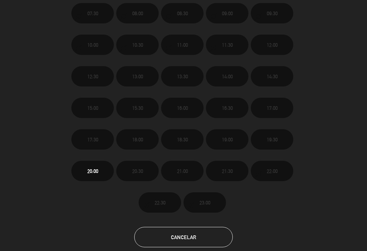  What do you see at coordinates (182, 13) in the screenshot?
I see `button: 08:30` at bounding box center [182, 13].